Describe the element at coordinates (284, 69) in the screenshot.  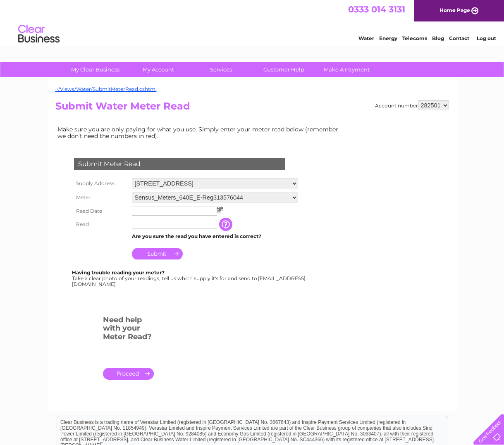
I see `a: Customer Help` at that location.